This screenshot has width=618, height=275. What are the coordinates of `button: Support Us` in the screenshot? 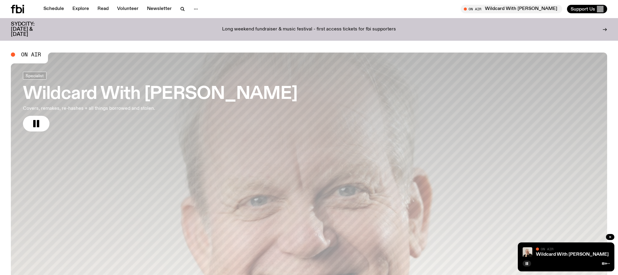 It's located at (587, 9).